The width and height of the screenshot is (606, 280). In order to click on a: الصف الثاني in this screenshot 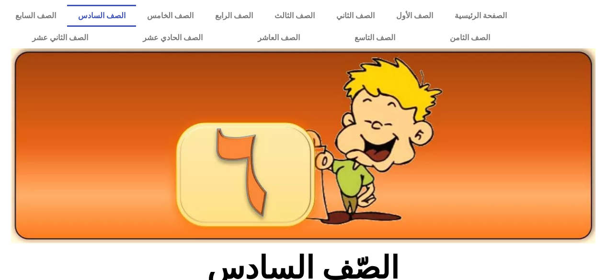, I will do `click(355, 16)`.